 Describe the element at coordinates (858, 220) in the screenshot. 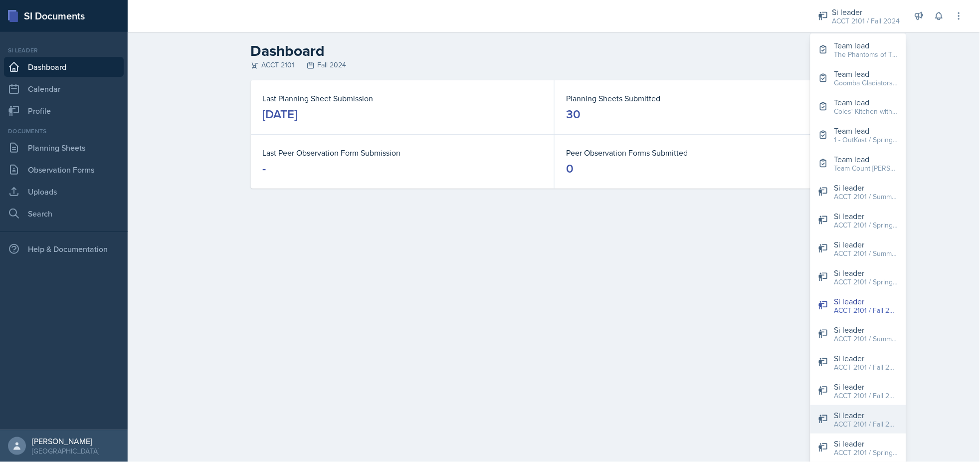

I see `button: Si leader ACCT 2101 / Spring 2025` at that location.